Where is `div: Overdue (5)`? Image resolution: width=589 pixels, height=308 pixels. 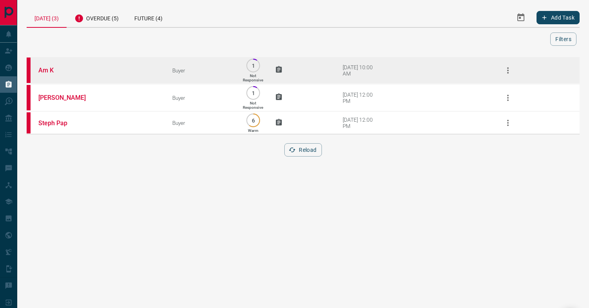
div: Overdue (5) is located at coordinates (96, 17).